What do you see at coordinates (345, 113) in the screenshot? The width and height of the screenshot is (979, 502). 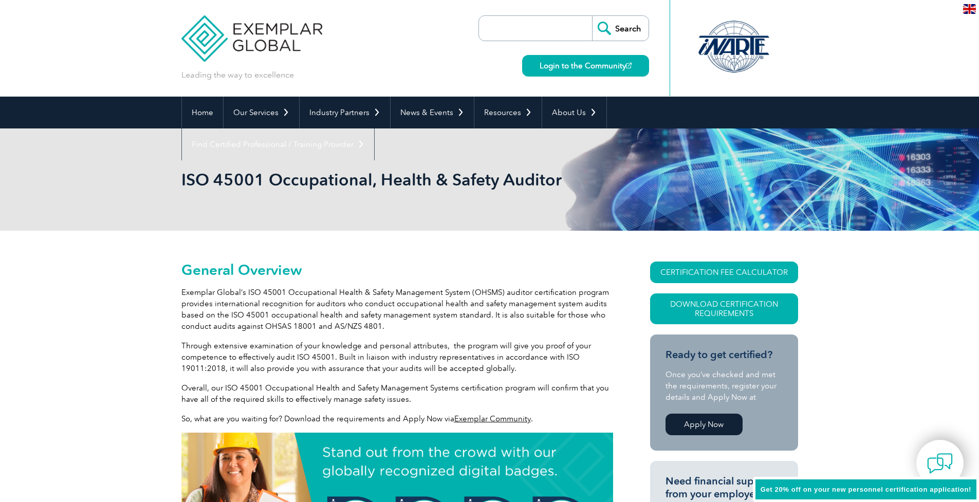 I see `a: Industry Partners` at bounding box center [345, 113].